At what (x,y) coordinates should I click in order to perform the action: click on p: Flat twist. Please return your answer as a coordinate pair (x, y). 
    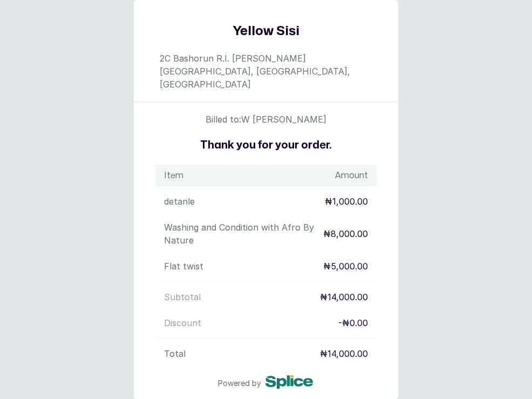
    Looking at the image, I should click on (183, 266).